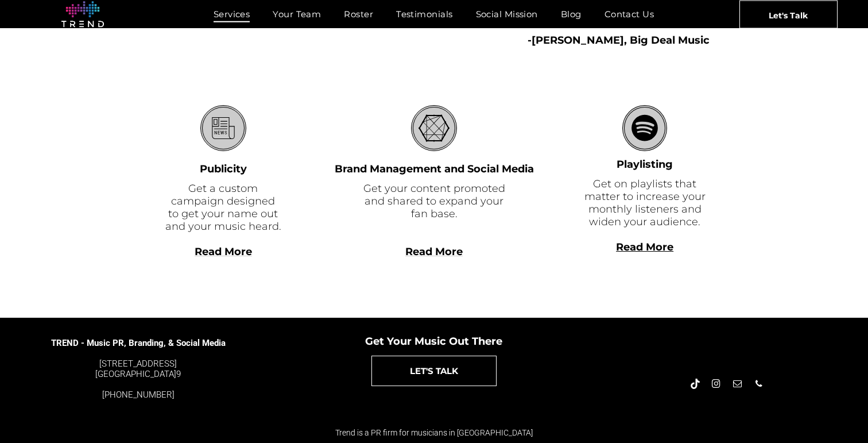  Describe the element at coordinates (764, 376) in the screenshot. I see `div: Chat Widget` at that location.